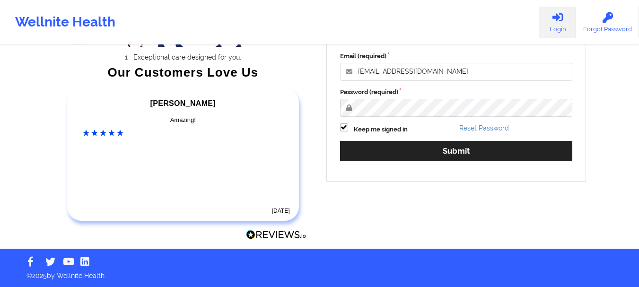 The image size is (639, 287). What do you see at coordinates (187, 57) in the screenshot?
I see `li: Exceptional care designed for you.` at bounding box center [187, 57].